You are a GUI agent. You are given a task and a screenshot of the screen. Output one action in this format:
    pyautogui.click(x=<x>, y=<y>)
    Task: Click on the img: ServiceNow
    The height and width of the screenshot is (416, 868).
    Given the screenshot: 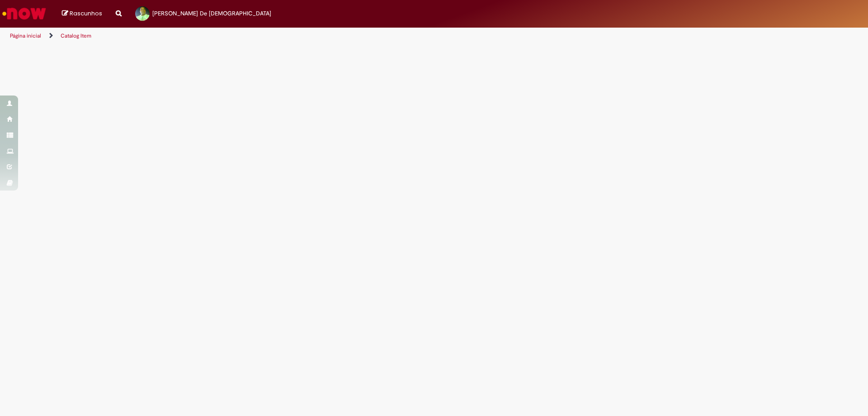 What is the action you would take?
    pyautogui.click(x=24, y=14)
    